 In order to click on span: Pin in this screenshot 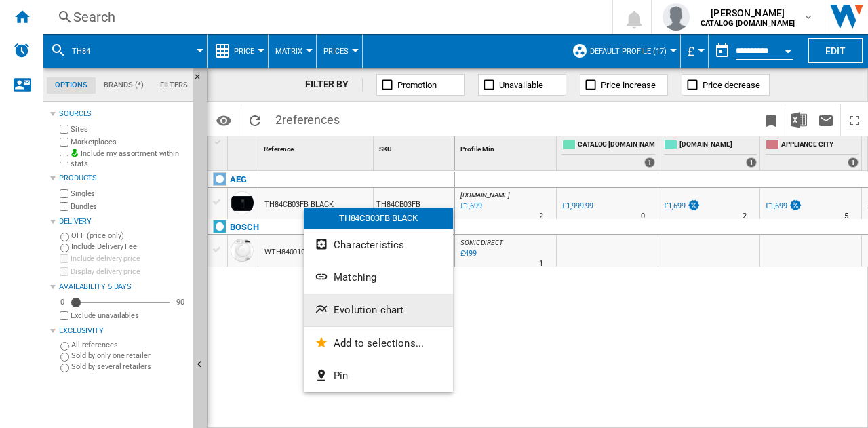, I will do `click(341, 376)`.